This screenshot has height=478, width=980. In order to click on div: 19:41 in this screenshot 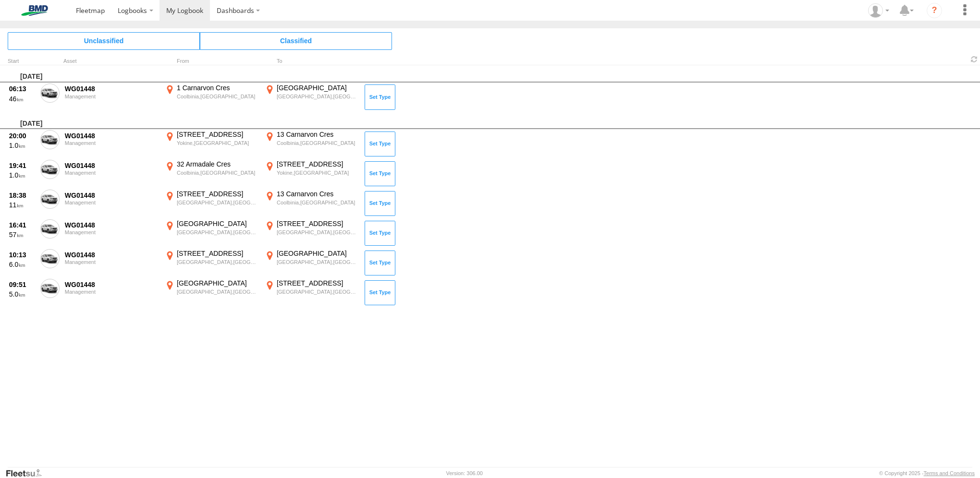, I will do `click(22, 166)`.